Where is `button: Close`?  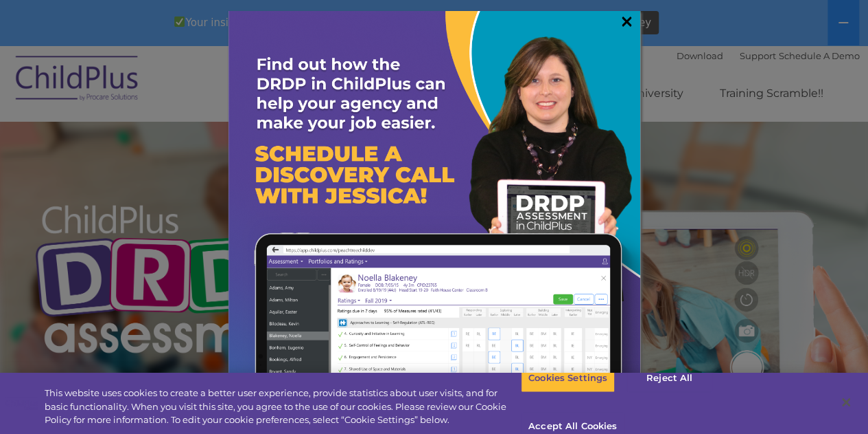 button: Close is located at coordinates (847, 402).